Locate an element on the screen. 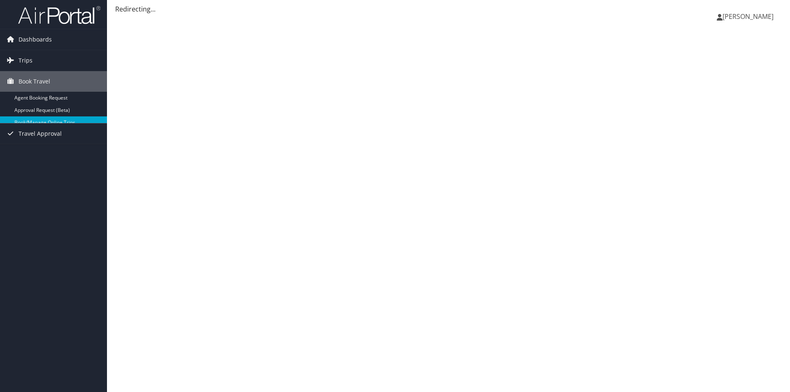 Image resolution: width=790 pixels, height=392 pixels. span: Travel Approval is located at coordinates (40, 134).